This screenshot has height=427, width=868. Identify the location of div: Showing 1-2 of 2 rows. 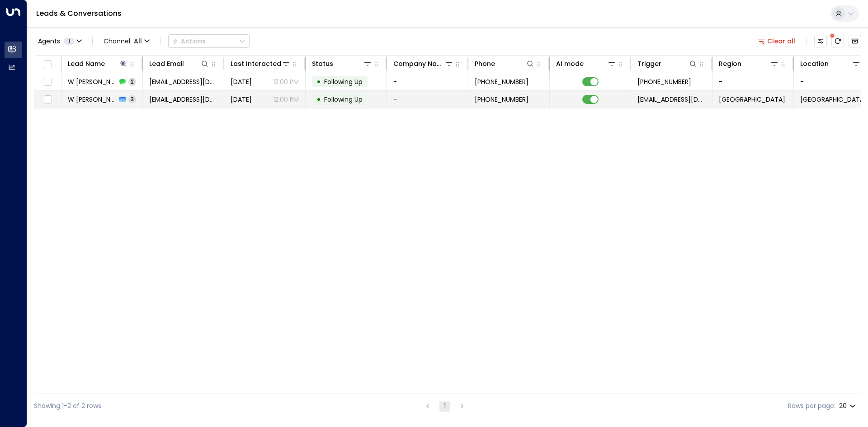
(68, 406).